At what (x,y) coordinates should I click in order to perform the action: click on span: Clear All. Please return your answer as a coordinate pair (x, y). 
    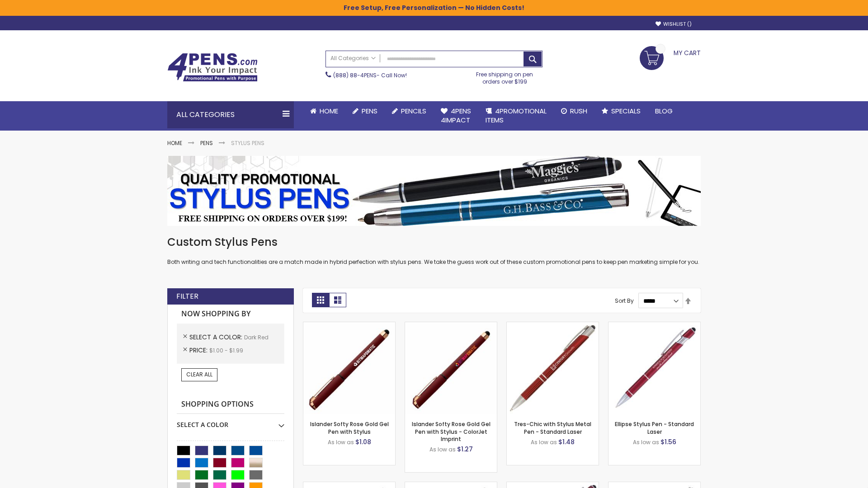
    Looking at the image, I should click on (200, 374).